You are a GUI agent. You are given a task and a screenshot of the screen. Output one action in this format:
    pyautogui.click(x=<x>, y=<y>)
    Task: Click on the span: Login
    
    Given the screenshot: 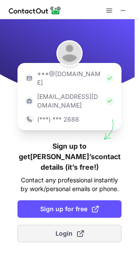 What is the action you would take?
    pyautogui.click(x=69, y=233)
    